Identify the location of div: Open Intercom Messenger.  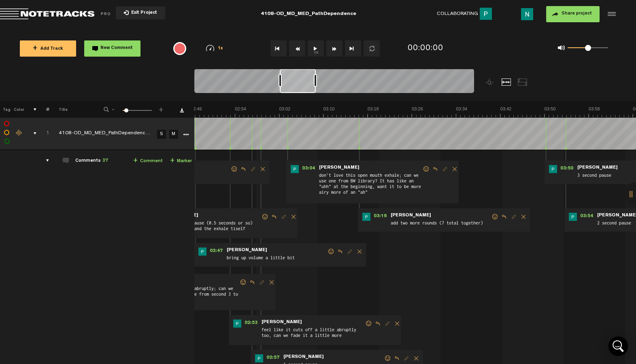
(618, 346).